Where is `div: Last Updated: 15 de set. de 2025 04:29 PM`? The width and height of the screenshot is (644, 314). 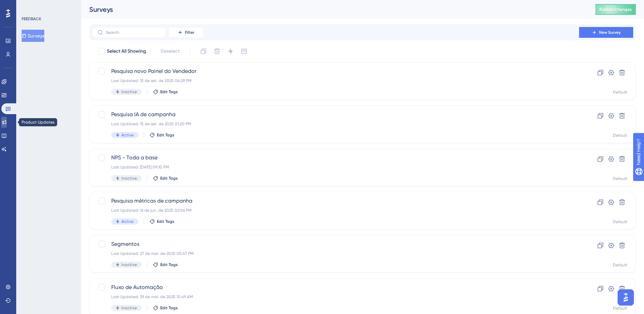
div: Last Updated: 15 de set. de 2025 04:29 PM is located at coordinates (335, 81).